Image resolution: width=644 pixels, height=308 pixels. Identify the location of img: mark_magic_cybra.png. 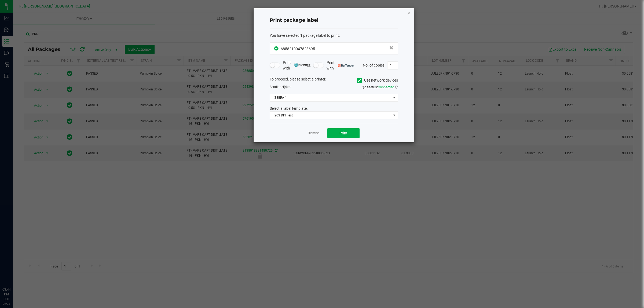
(302, 65).